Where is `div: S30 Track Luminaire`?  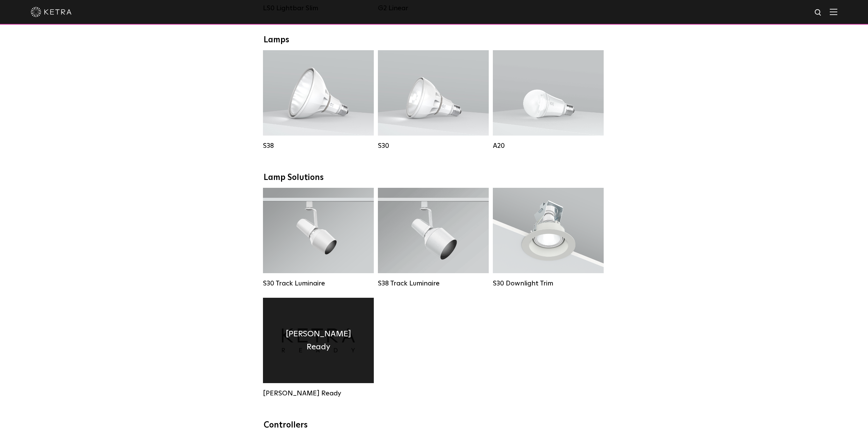 div: S30 Track Luminaire is located at coordinates (318, 283).